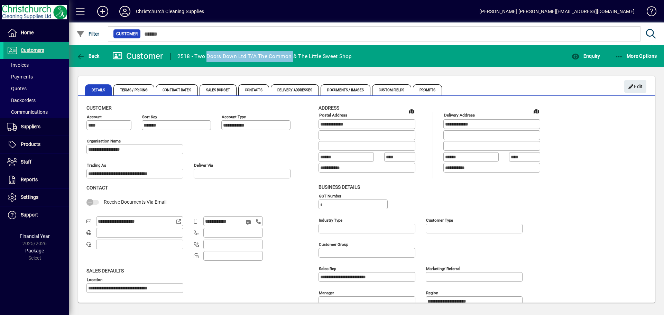 This screenshot has width=664, height=315. I want to click on mat-label: Deliver via, so click(203, 165).